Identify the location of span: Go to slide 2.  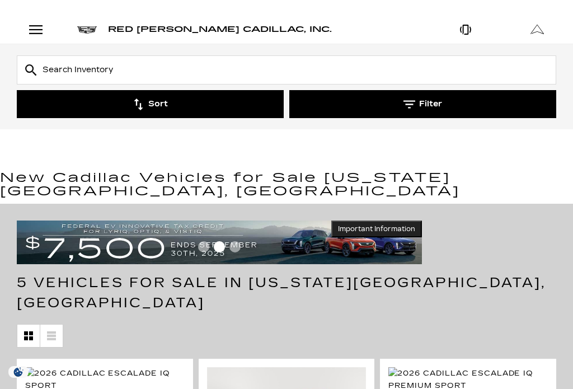
(219, 247).